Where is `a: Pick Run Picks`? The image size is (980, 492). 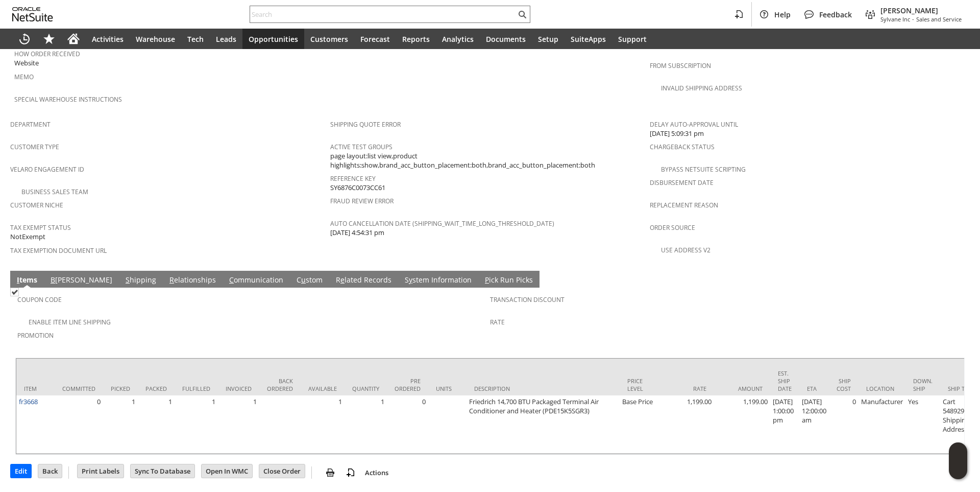 a: Pick Run Picks is located at coordinates (509, 280).